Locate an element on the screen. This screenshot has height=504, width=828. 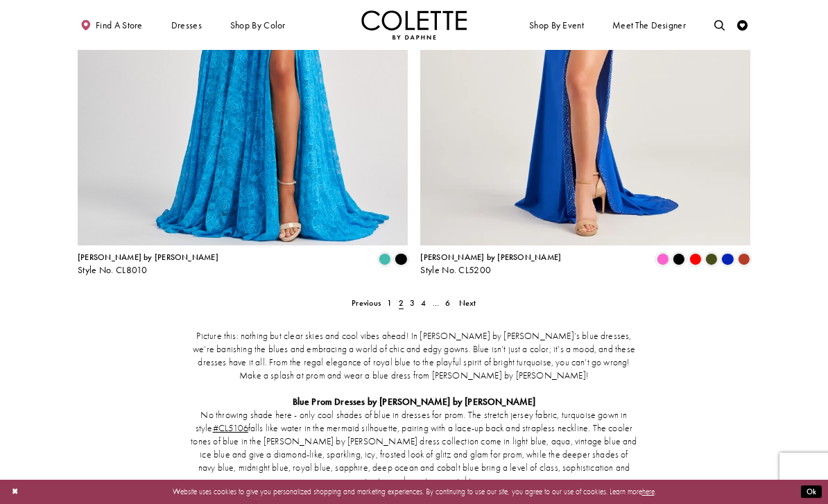
a: Next Page is located at coordinates (468, 303).